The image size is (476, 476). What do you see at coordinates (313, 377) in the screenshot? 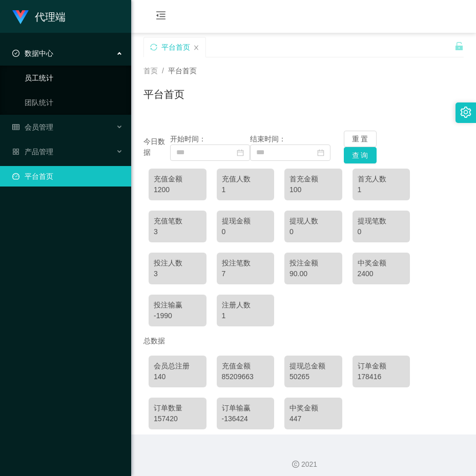
I see `div: 50265` at bounding box center [313, 377].